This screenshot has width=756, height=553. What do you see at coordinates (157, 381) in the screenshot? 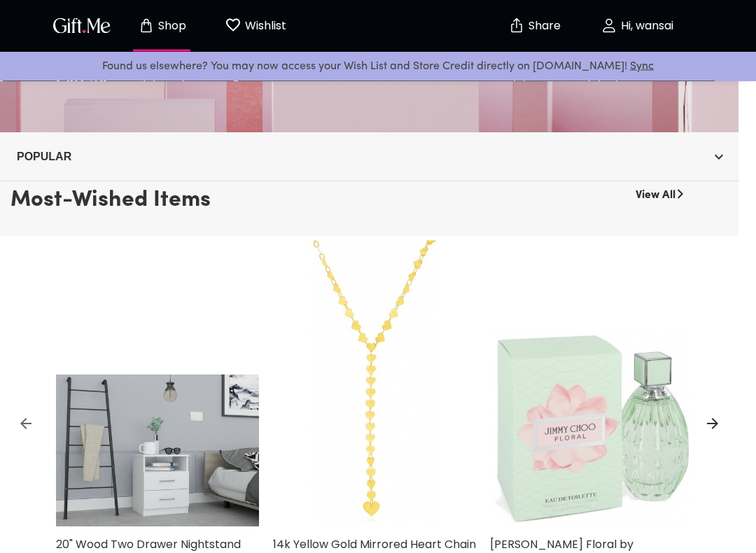
I see `img: 20" Wood Two Drawer Nightstand` at bounding box center [157, 381].